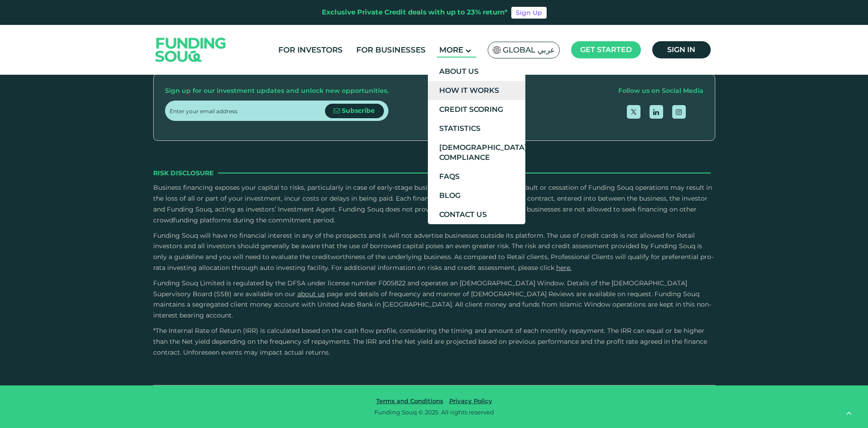 This screenshot has height=428, width=868. Describe the element at coordinates (634, 112) in the screenshot. I see `img: twitter` at that location.